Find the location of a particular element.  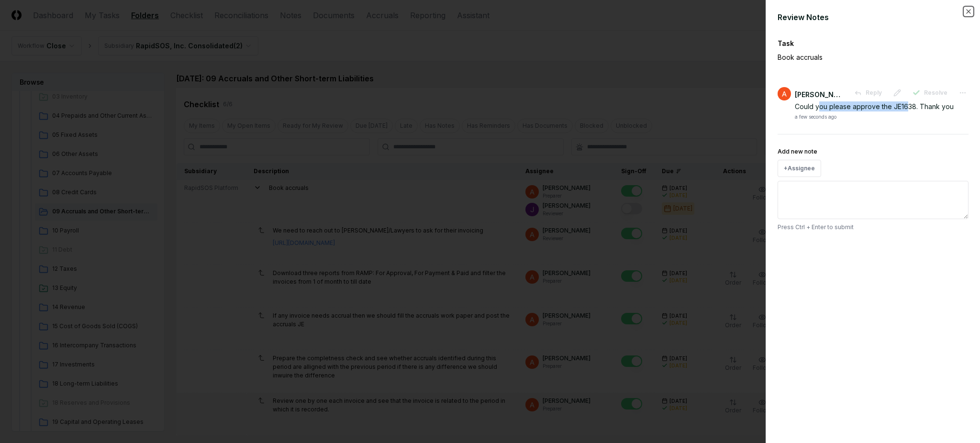

p: Press Ctrl + Enter to submit is located at coordinates (873, 227).